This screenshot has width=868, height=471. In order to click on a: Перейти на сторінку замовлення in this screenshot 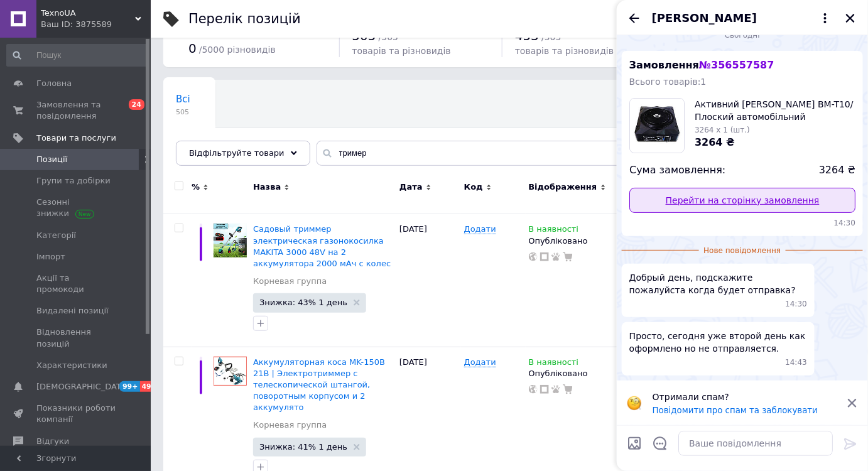, I will do `click(742, 200)`.